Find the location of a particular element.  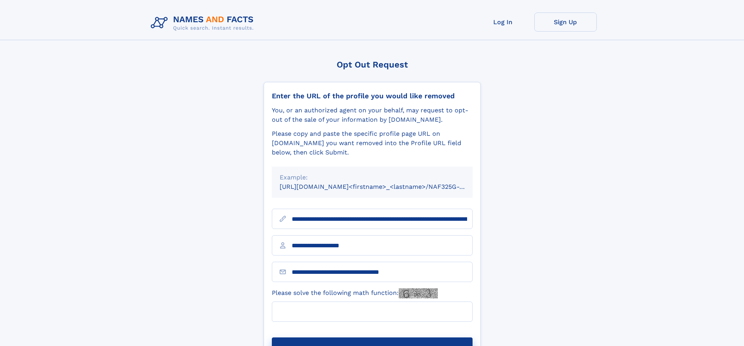

a: Sign Up is located at coordinates (565, 22).